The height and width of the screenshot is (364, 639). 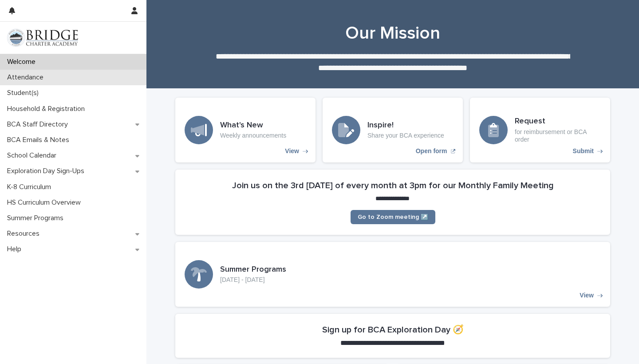 I want to click on p: Summer Programs, so click(x=37, y=218).